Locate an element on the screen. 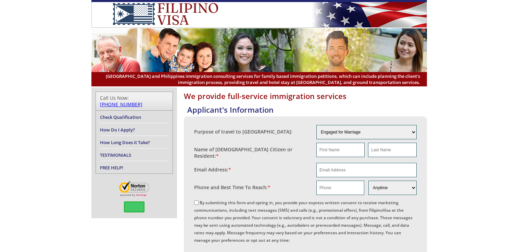  select: Phone and Best Reach Time are required. is located at coordinates (392, 188).